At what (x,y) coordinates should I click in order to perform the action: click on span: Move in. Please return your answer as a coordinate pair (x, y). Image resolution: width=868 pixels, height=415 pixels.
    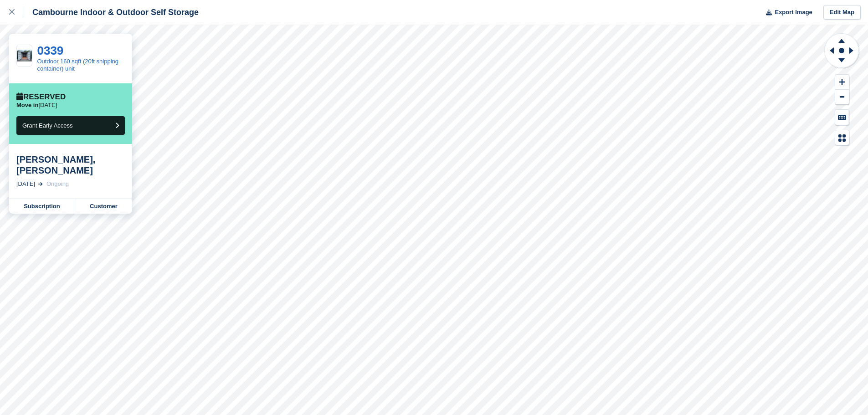
    Looking at the image, I should click on (27, 105).